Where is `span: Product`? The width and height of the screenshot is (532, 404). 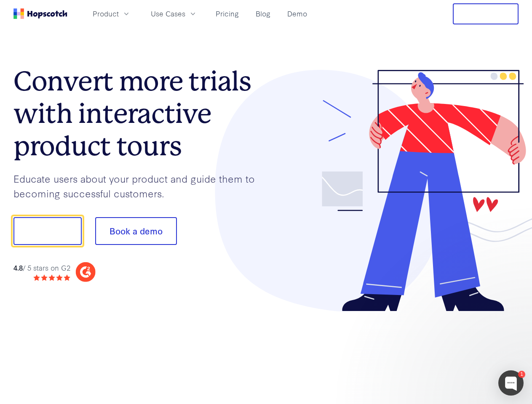
span: Product is located at coordinates (106, 14).